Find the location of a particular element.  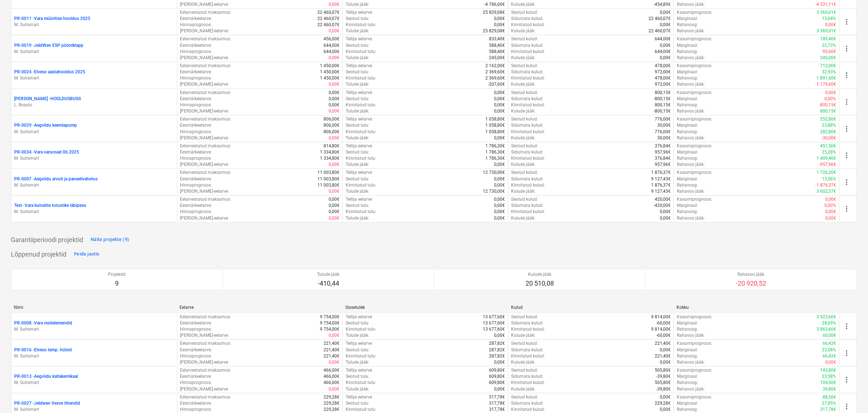

p: 23,88% is located at coordinates (829, 125).